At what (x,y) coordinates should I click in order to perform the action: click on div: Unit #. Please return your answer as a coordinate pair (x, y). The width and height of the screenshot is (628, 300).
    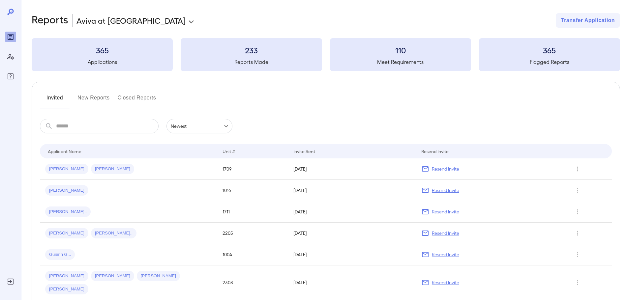
    Looking at the image, I should click on (229, 151).